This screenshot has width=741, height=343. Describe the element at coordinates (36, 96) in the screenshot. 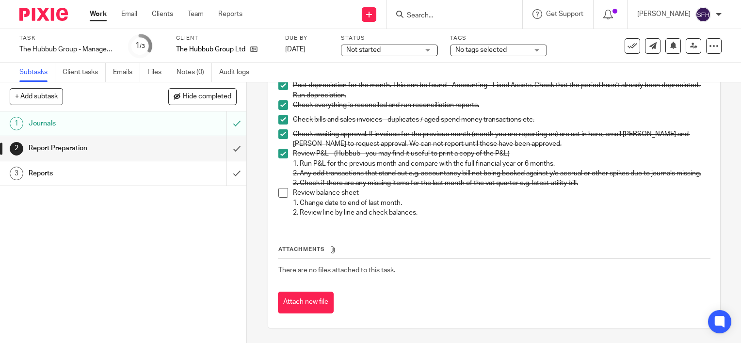

I see `button: + Add subtask` at that location.